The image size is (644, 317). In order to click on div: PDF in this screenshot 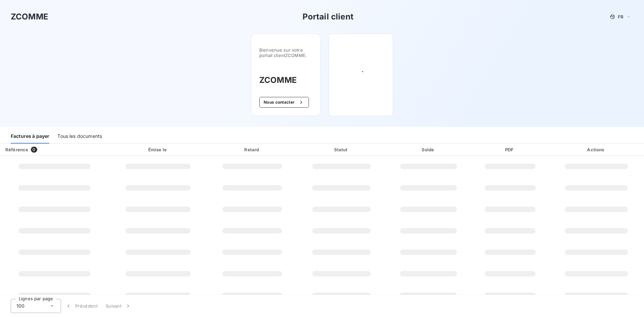, I will do `click(510, 149)`.